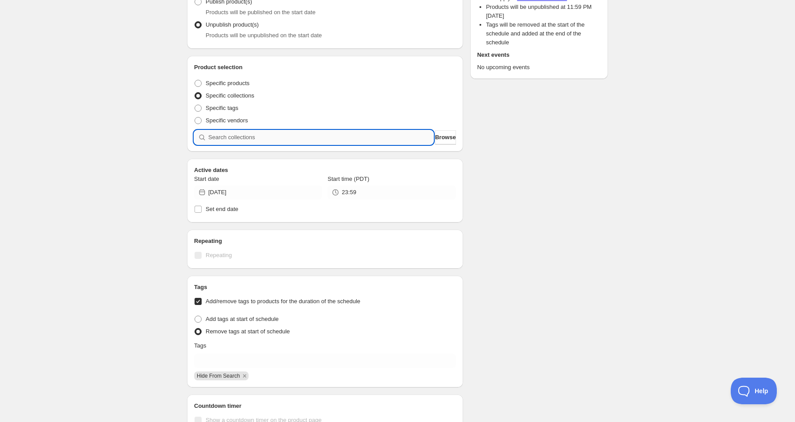  I want to click on input: Search collections, so click(321, 137).